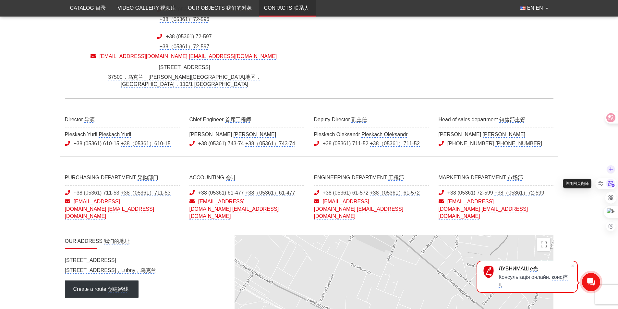 Image resolution: width=618 pixels, height=309 pixels. I want to click on monica-translate-translate: 视频库, so click(168, 8).